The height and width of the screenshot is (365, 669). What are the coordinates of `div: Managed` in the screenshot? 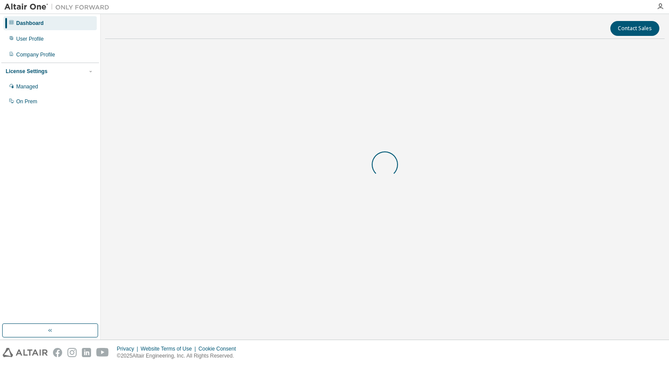 It's located at (27, 87).